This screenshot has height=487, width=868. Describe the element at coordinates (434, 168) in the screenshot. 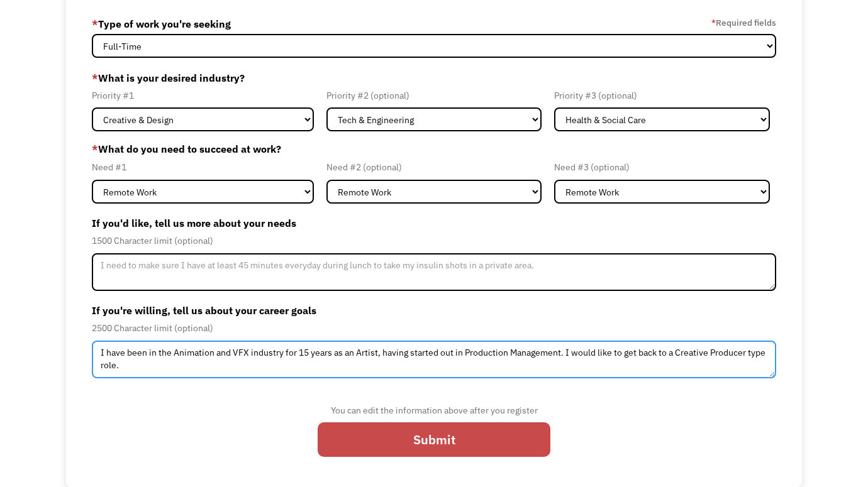

I see `div: Need #2 (optional)` at that location.